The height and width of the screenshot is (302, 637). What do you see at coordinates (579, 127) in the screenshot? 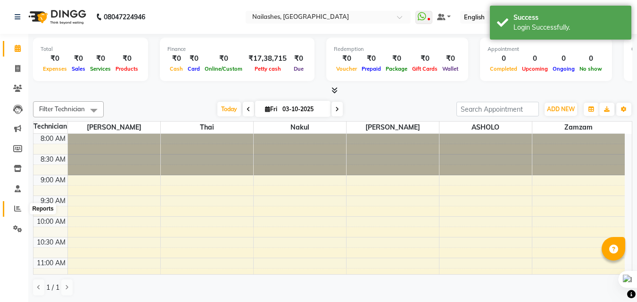
I see `span: Zamzam` at bounding box center [579, 127].